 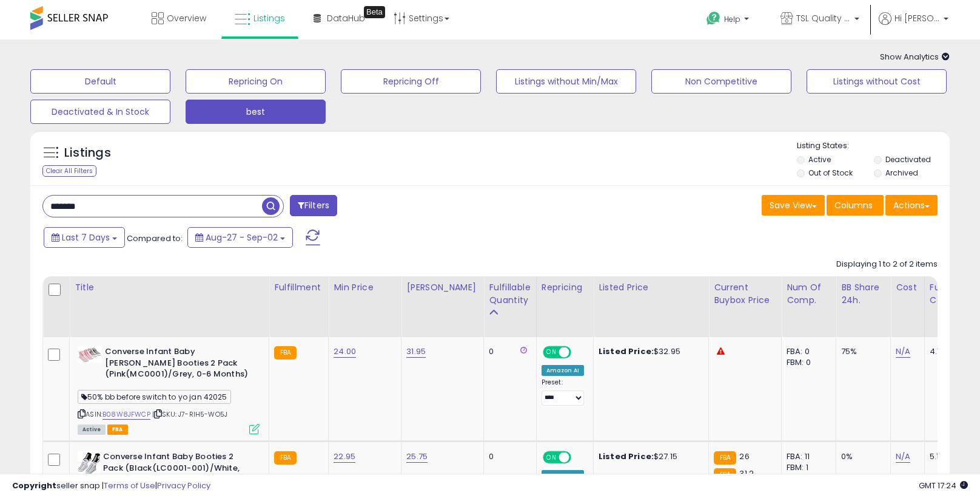 What do you see at coordinates (417, 456) in the screenshot?
I see `a: 25.75` at bounding box center [417, 456].